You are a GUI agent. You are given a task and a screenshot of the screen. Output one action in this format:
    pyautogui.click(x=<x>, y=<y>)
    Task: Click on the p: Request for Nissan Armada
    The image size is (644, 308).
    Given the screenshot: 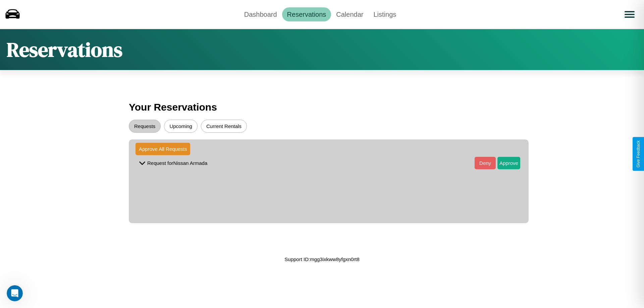 What is the action you would take?
    pyautogui.click(x=177, y=163)
    